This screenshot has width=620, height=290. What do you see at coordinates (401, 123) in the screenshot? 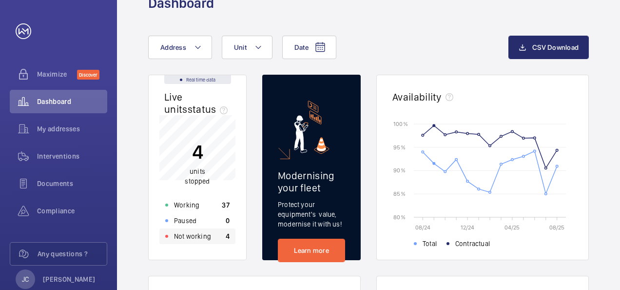
I see `text: 100 %` at bounding box center [401, 123].